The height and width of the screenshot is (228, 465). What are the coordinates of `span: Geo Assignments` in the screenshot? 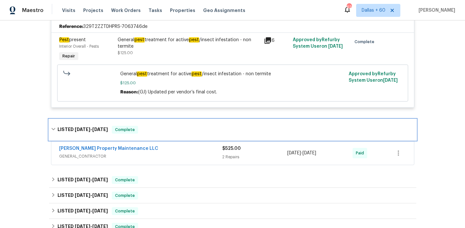 It's located at (224, 10).